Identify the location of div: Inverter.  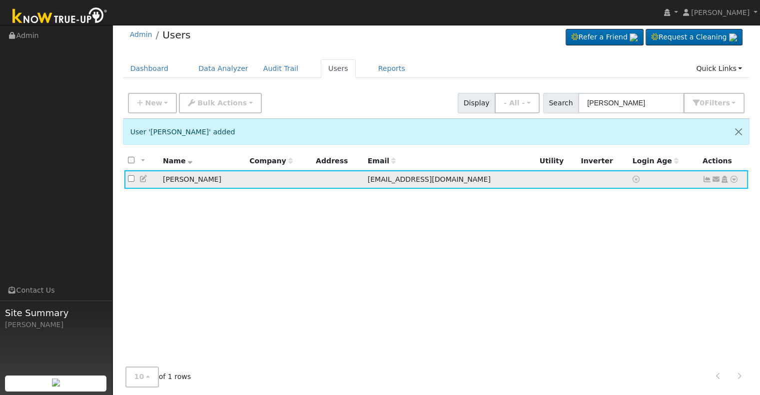
(602, 161).